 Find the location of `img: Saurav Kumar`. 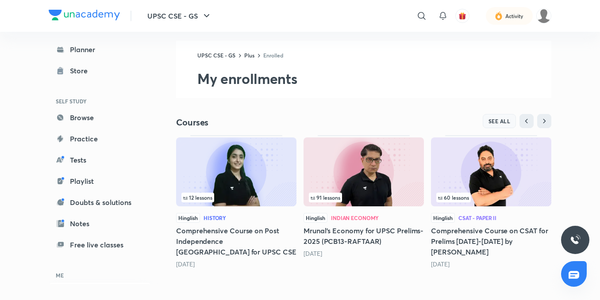

img: Saurav Kumar is located at coordinates (544, 16).